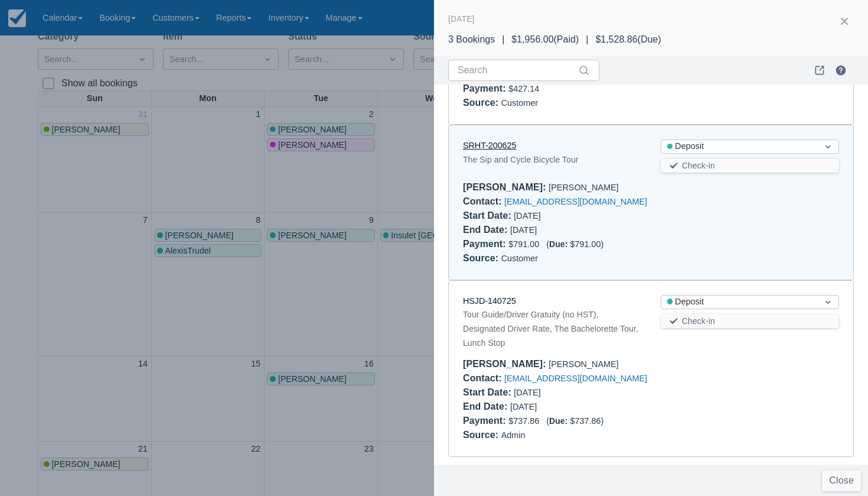  I want to click on div: Tour Guide/Driver Gratuity (no HST), Designated Driver Rate, The Bachelorette Tour, Lunch Stop, so click(552, 328).